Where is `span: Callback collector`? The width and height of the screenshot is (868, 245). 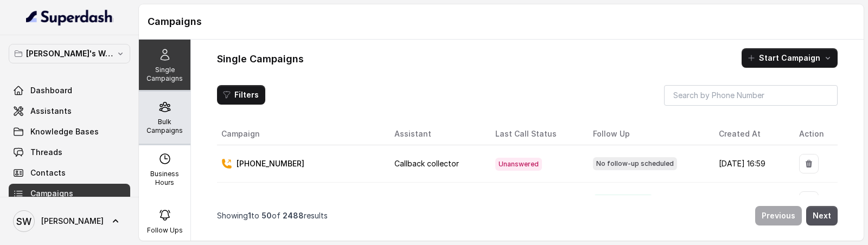
span: Callback collector is located at coordinates (426, 164).